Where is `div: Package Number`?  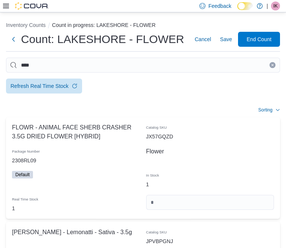
div: Package Number is located at coordinates (76, 150).